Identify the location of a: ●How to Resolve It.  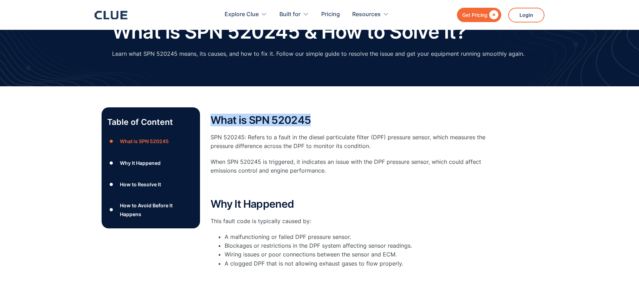
(151, 185).